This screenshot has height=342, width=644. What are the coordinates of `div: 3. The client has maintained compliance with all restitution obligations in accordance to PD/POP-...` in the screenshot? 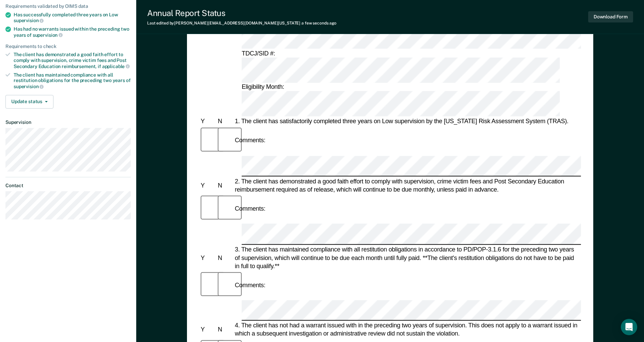 It's located at (407, 258).